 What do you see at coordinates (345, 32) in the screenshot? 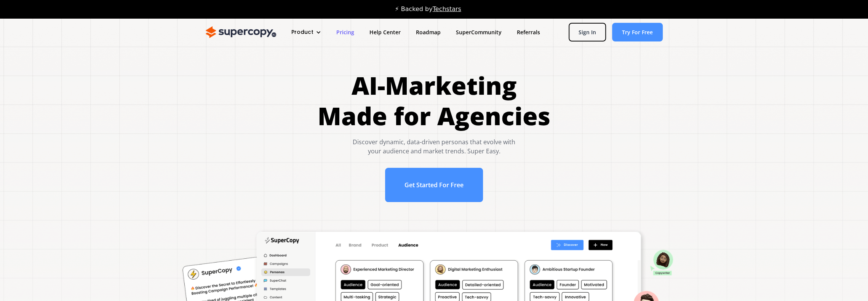
I see `a: Pricing` at bounding box center [345, 32].